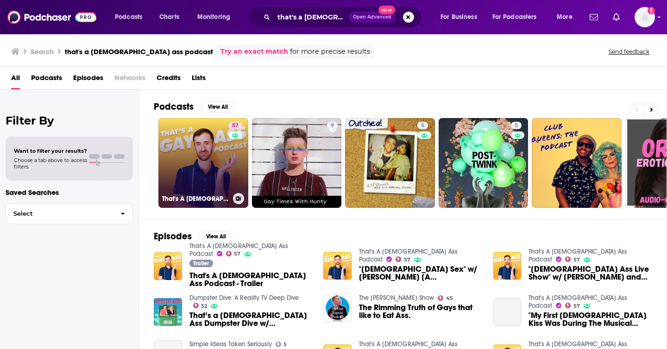  I want to click on span: Select, so click(59, 214).